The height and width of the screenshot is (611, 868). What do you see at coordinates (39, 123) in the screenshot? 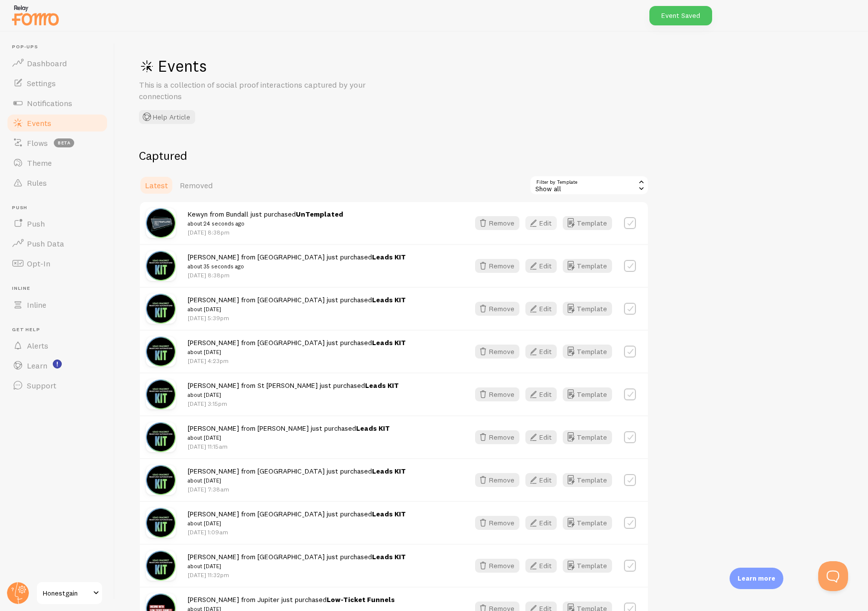
I see `span: Events` at bounding box center [39, 123].